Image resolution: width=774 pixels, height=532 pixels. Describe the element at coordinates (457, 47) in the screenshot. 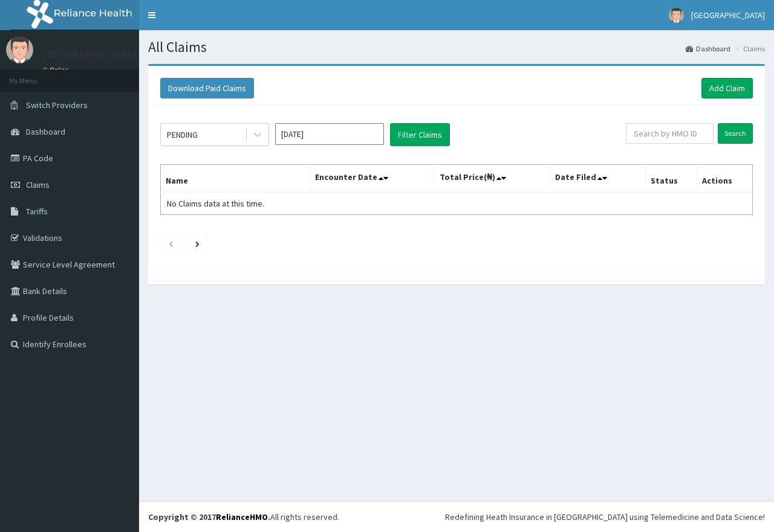

I see `h1: All Claims` at that location.